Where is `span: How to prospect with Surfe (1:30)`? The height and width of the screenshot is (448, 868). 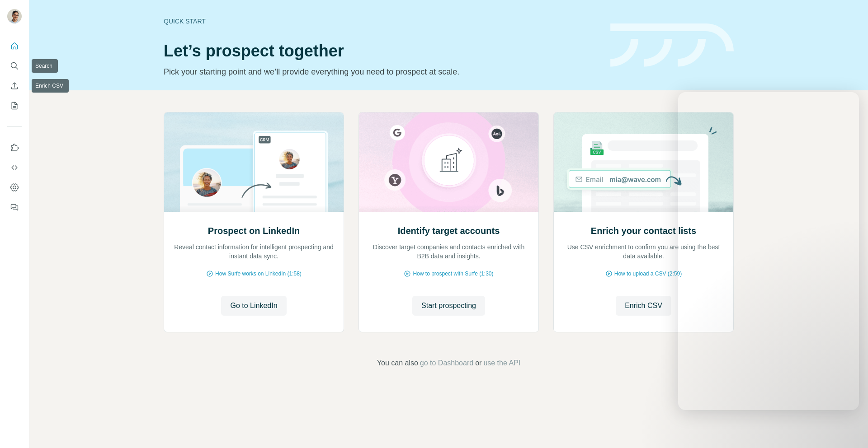
span: How to prospect with Surfe (1:30) is located at coordinates (453, 274).